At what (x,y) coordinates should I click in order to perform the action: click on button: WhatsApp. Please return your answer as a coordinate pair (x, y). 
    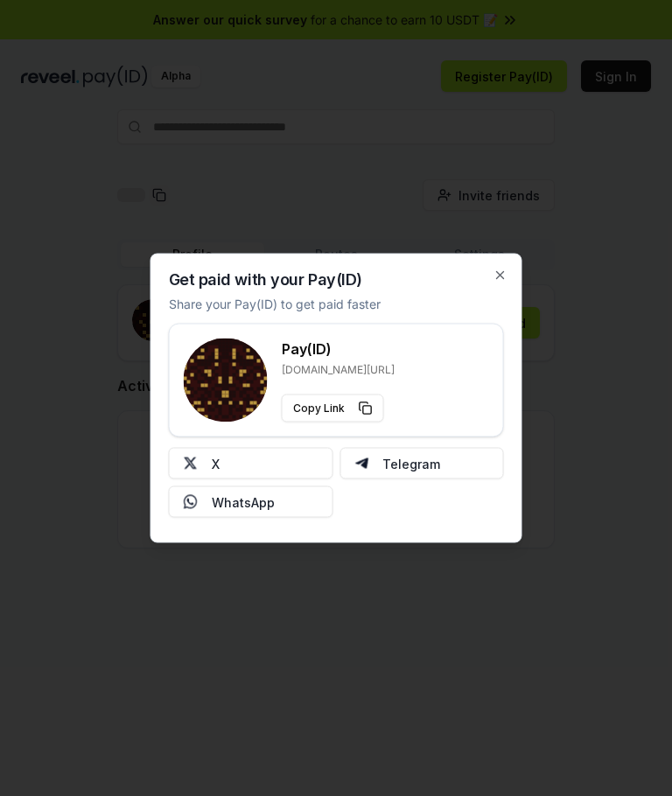
    Looking at the image, I should click on (251, 502).